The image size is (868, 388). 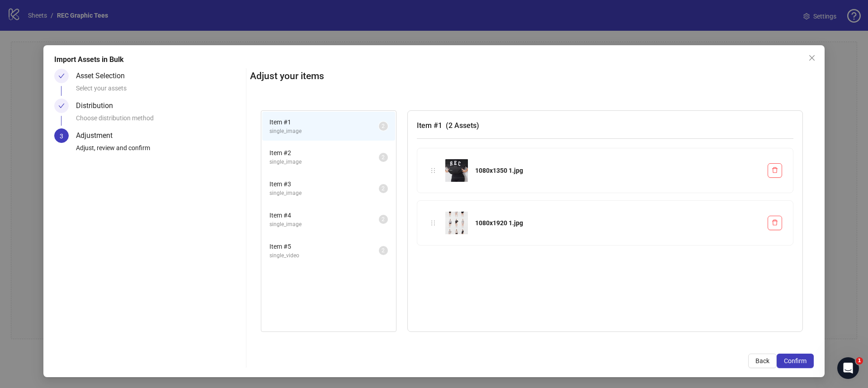 I want to click on div: Choose distribution method, so click(x=159, y=120).